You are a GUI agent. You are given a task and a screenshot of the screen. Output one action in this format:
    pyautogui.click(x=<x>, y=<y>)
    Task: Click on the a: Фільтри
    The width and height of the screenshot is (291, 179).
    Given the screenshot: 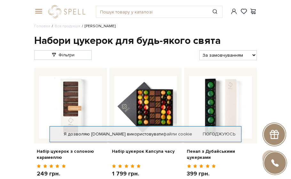 What is the action you would take?
    pyautogui.click(x=63, y=55)
    